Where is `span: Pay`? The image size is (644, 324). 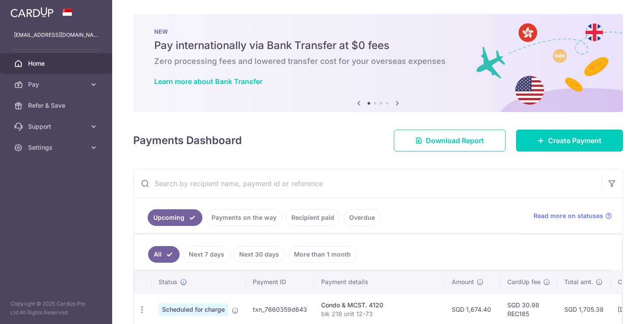 span: Pay is located at coordinates (57, 84).